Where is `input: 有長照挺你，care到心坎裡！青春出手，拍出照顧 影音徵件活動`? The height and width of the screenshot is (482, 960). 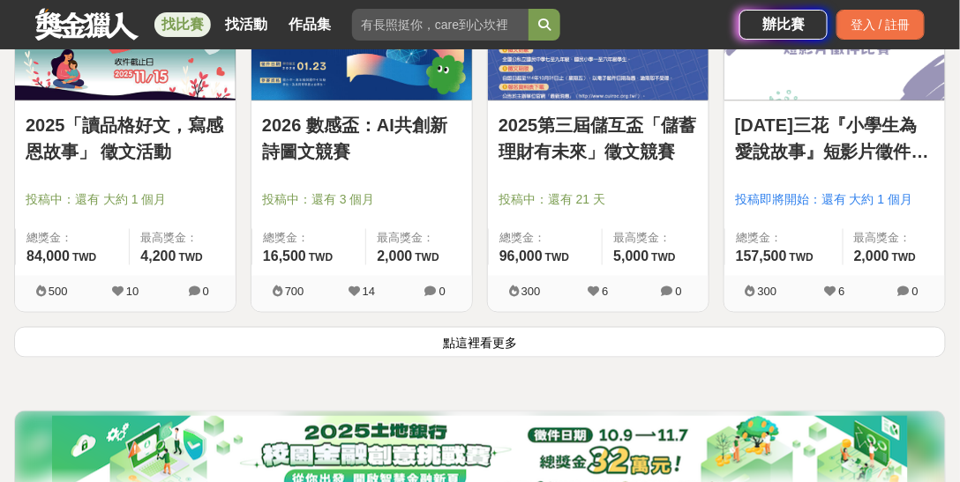
input: 有長照挺你，care到心坎裡！青春出手，拍出照顧 影音徵件活動 is located at coordinates (440, 25).